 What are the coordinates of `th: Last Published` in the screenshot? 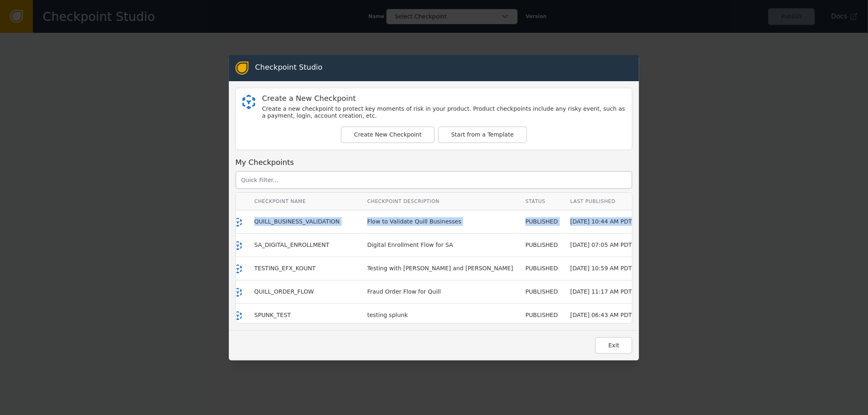 It's located at (601, 201).